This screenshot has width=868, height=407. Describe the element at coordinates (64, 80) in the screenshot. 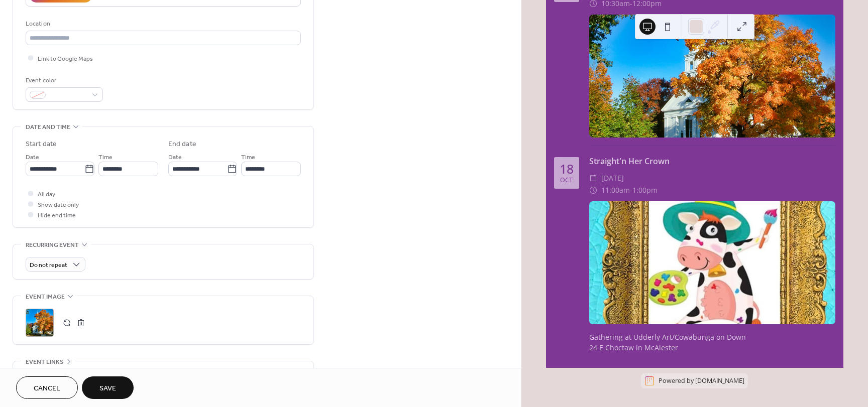

I see `div: Event color` at that location.